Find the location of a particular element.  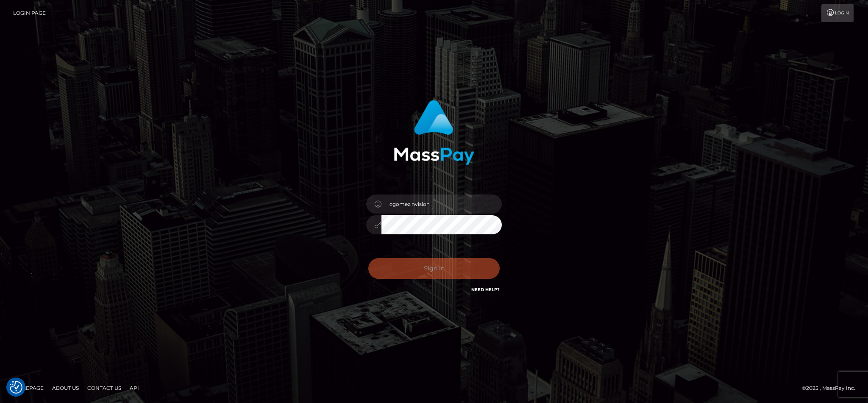

div: © 2025 , MassPay Inc. is located at coordinates (832, 388).